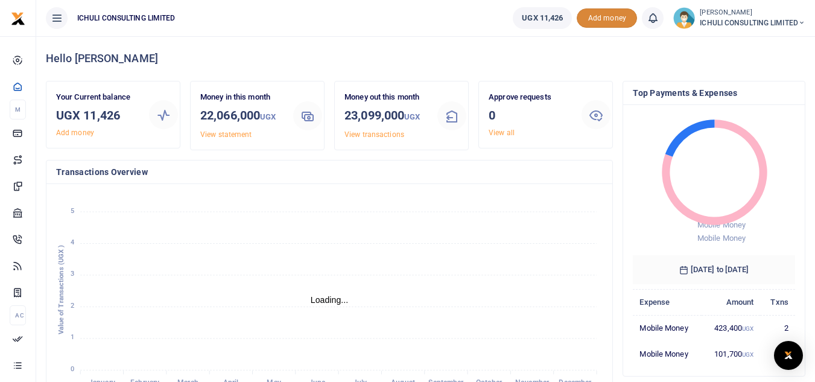  I want to click on tspan: 4, so click(72, 242).